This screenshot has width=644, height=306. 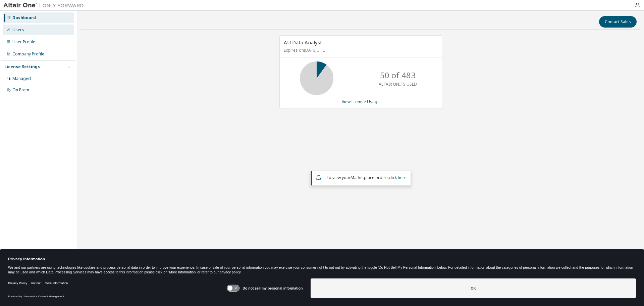 I want to click on img: Altair One, so click(x=45, y=5).